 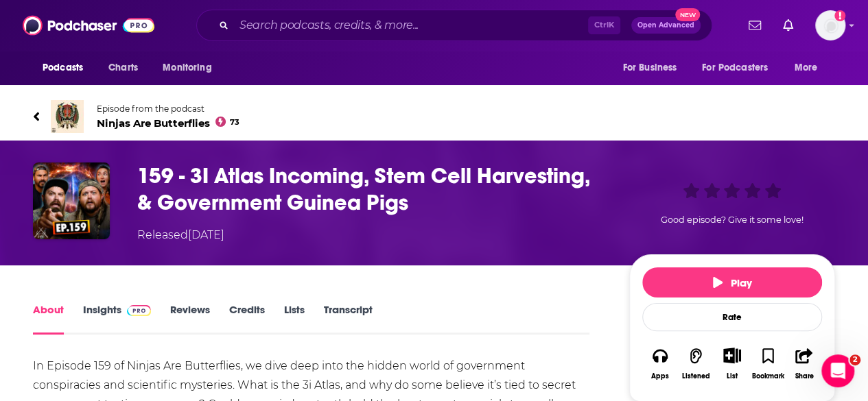 I want to click on a: About, so click(x=48, y=318).